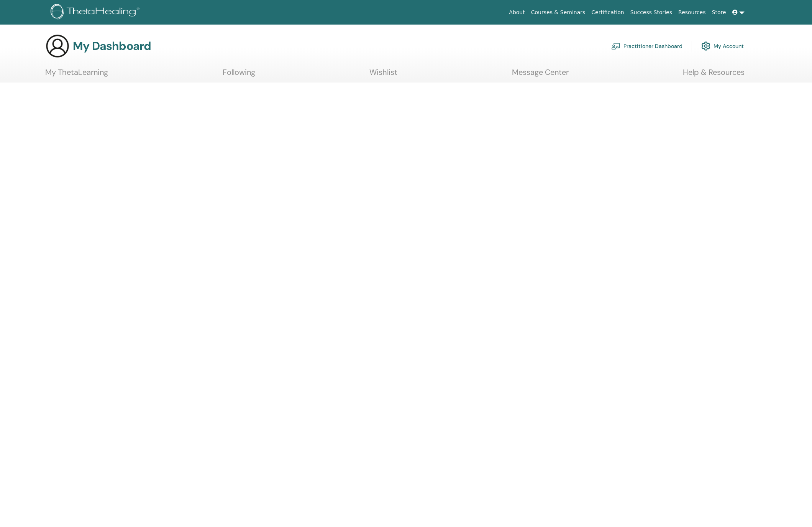 The height and width of the screenshot is (527, 812). What do you see at coordinates (239, 75) in the screenshot?
I see `a: Following` at bounding box center [239, 75].